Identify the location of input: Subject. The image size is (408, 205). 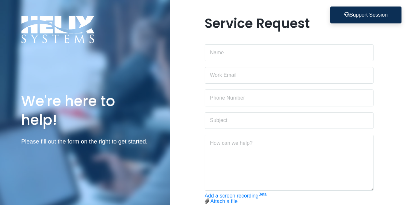
(289, 121).